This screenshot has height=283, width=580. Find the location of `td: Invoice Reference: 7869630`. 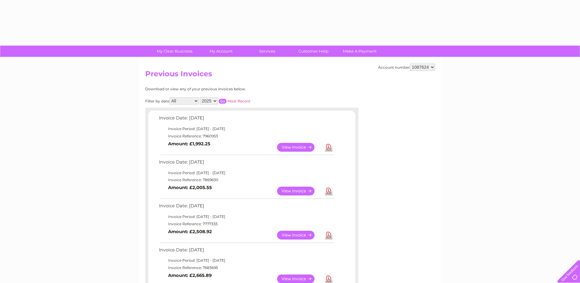

td: Invoice Reference: 7869630 is located at coordinates (246, 180).